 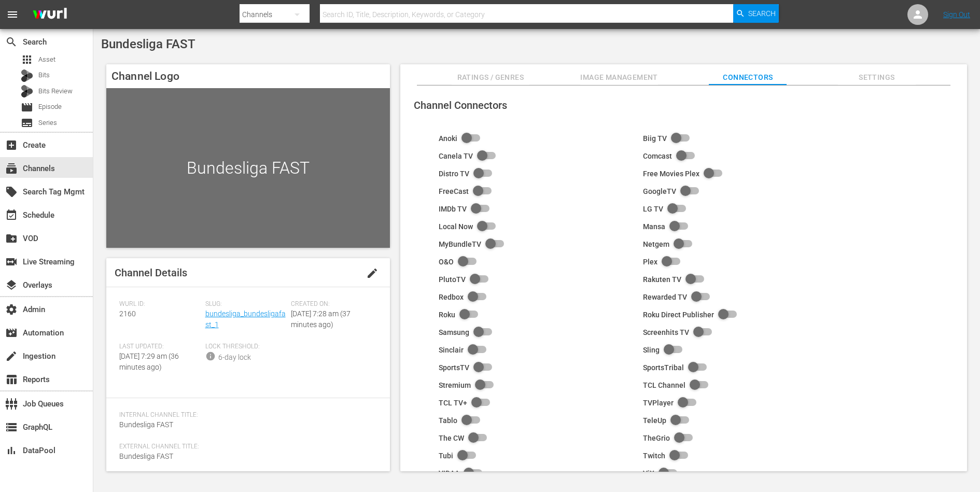 I want to click on span: Search Tag Mgmt, so click(x=11, y=192).